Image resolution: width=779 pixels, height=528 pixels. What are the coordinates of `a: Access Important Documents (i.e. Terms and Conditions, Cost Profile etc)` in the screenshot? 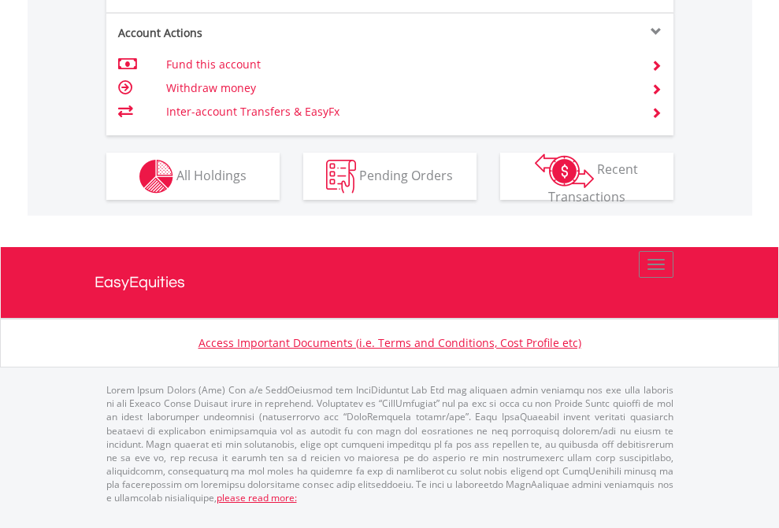 It's located at (390, 343).